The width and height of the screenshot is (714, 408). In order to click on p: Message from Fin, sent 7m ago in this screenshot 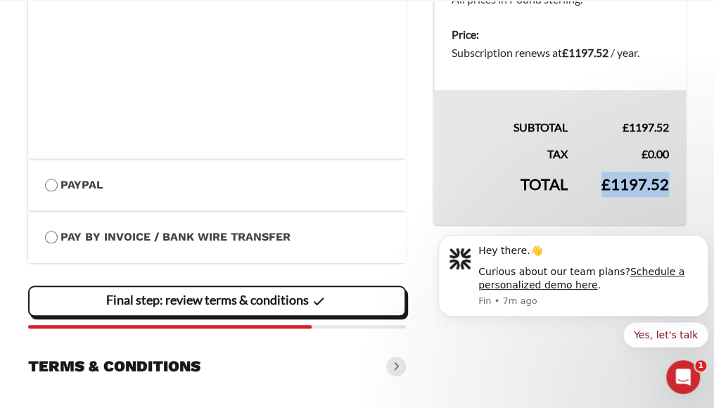, I will do `click(155, 83)`.